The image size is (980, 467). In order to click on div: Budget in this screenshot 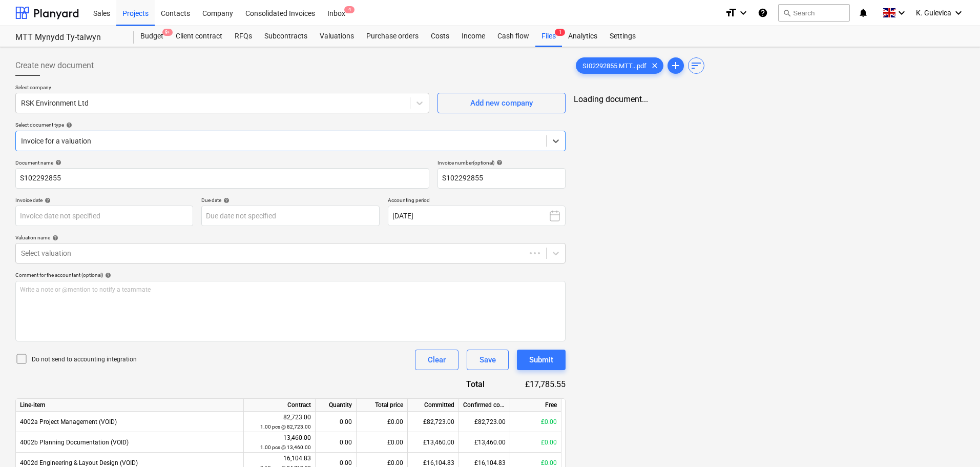, I will do `click(152, 36)`.